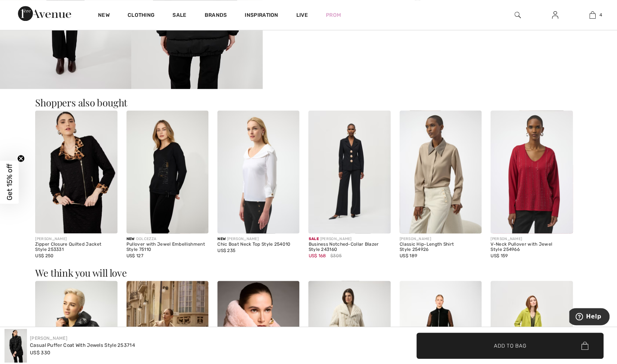 This screenshot has width=617, height=364. What do you see at coordinates (258, 172) in the screenshot?
I see `a: Chic Boat Neck Top Style 254010` at bounding box center [258, 172].